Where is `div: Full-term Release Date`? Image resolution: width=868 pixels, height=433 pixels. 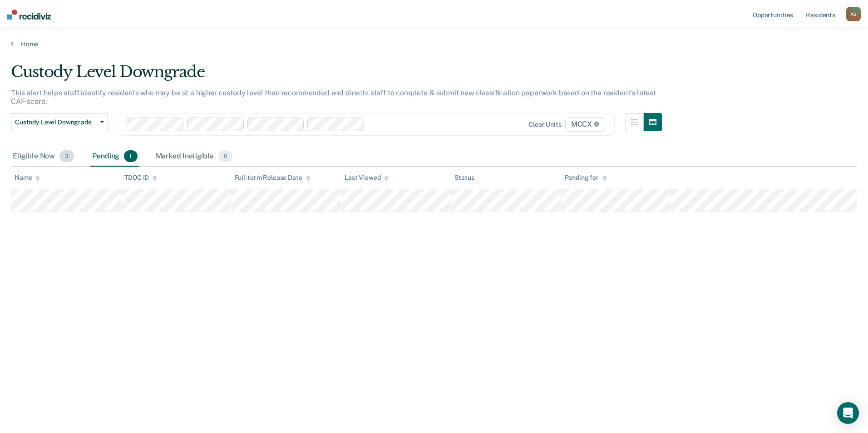 div: Full-term Release Date is located at coordinates (273, 177).